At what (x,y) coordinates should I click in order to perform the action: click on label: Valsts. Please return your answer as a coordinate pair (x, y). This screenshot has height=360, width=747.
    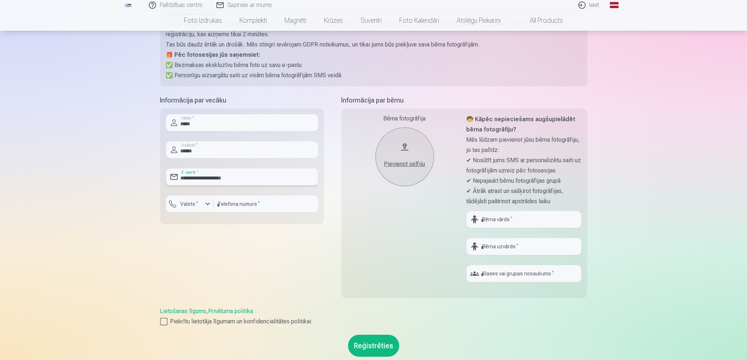
    Looking at the image, I should click on (190, 204).